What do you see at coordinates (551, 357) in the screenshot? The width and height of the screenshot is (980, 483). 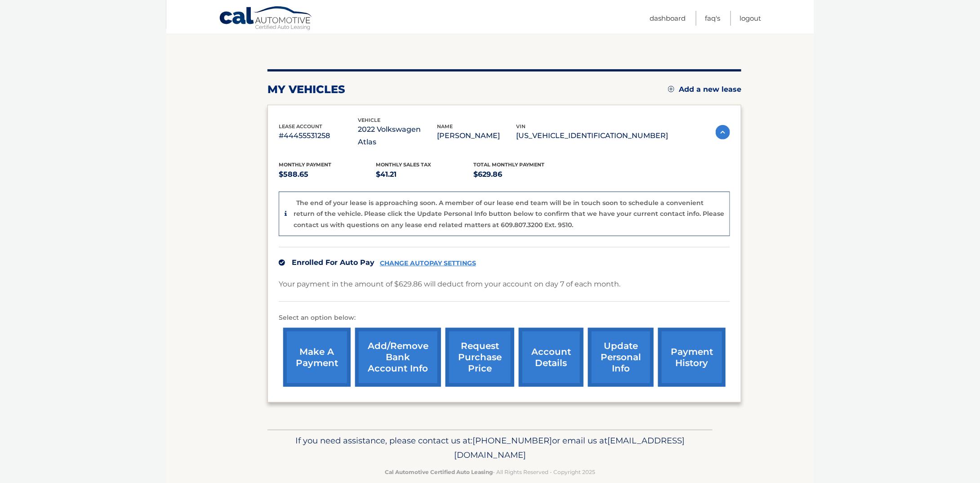 I see `a: account details` at bounding box center [551, 357].